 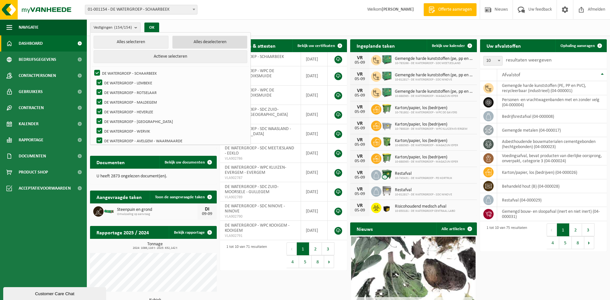 What do you see at coordinates (152, 28) in the screenshot?
I see `button: OK` at bounding box center [152, 28].